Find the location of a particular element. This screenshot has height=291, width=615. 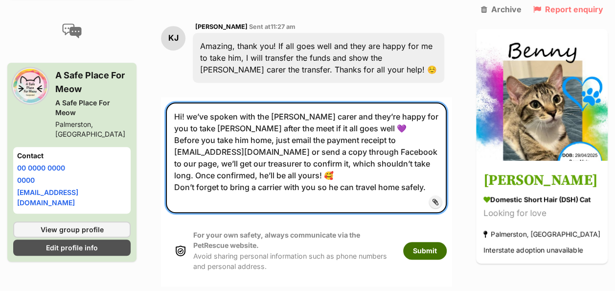

div: A Safe Place For Meow is located at coordinates (93, 108).